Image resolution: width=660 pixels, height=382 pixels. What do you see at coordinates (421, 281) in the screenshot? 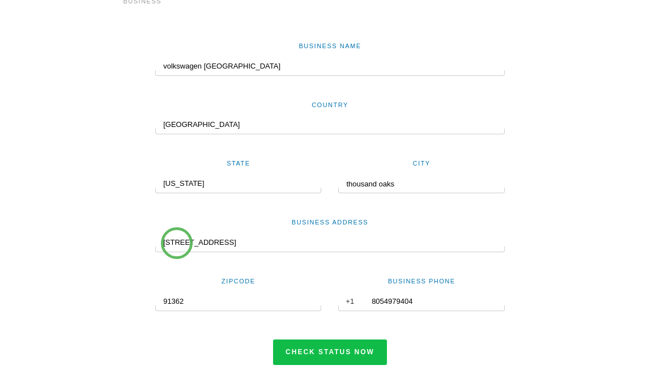
I see `label: Business Phone` at bounding box center [421, 281].